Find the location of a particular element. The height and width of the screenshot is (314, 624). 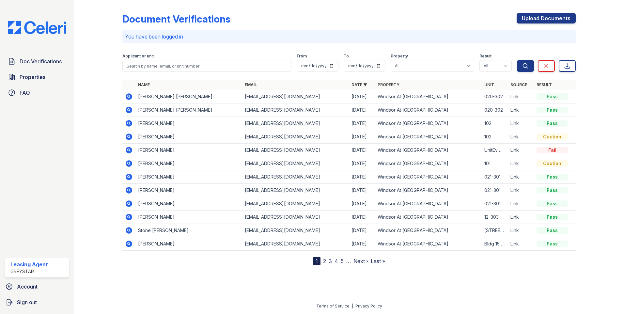

div: Document Verifications is located at coordinates (176, 19).